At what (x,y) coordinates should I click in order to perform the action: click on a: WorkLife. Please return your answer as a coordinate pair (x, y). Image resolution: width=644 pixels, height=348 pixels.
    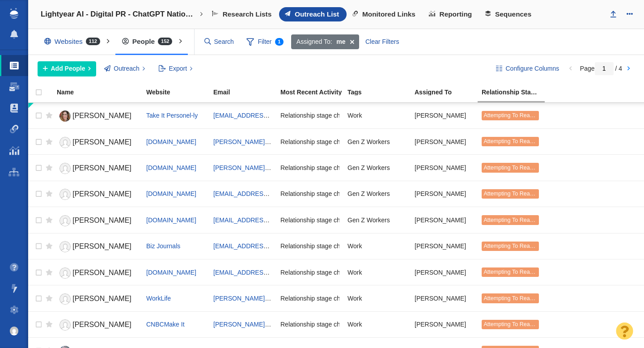
    Looking at the image, I should click on (158, 299).